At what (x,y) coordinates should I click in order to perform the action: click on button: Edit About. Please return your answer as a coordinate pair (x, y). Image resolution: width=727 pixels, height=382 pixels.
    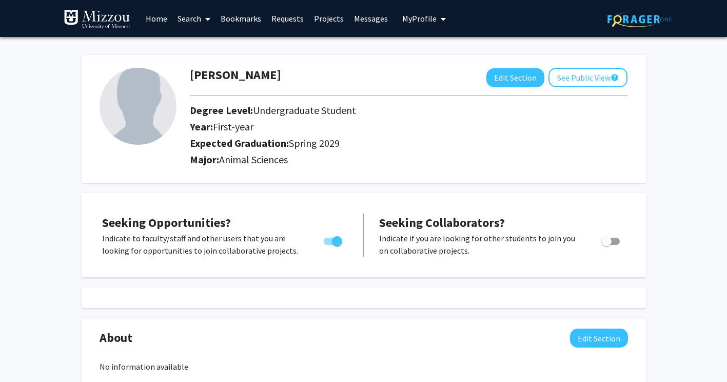
    Looking at the image, I should click on (599, 338).